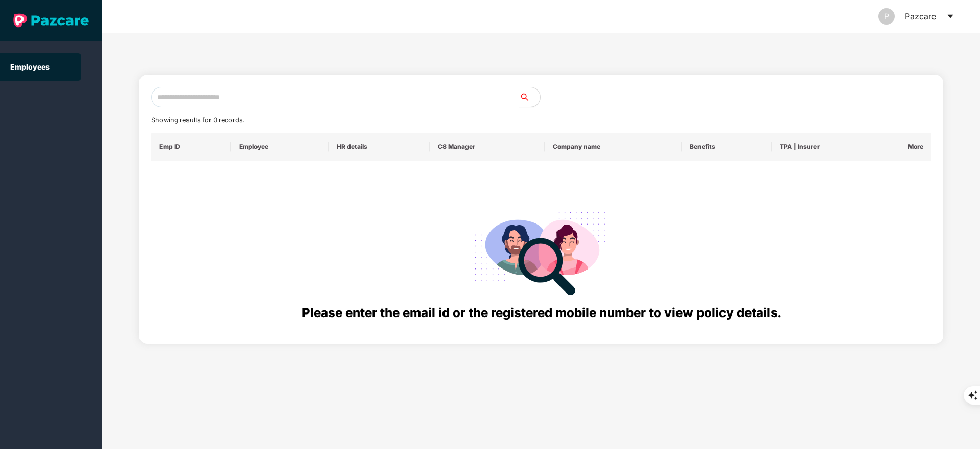 The image size is (980, 449). I want to click on a: Employees, so click(30, 67).